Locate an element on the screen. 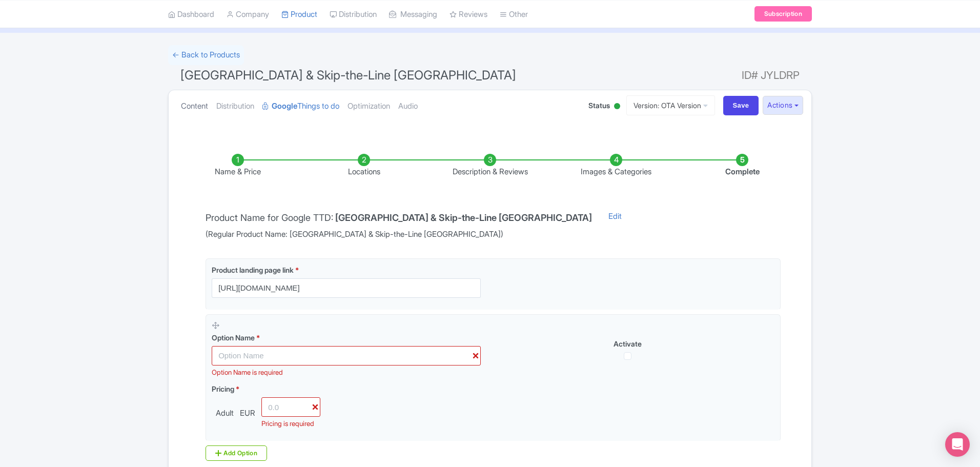  a: Optimization is located at coordinates (369, 106).